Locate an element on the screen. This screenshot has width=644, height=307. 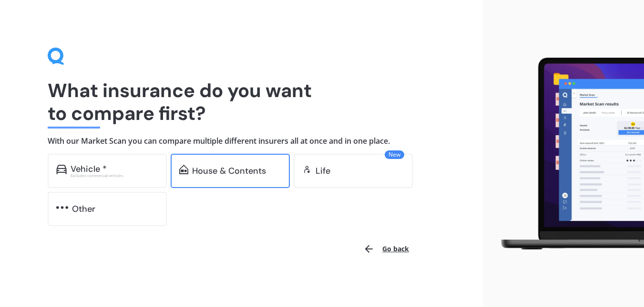
img: home-and-contents.b802091223b8502ef2dd.svg is located at coordinates (184, 170).